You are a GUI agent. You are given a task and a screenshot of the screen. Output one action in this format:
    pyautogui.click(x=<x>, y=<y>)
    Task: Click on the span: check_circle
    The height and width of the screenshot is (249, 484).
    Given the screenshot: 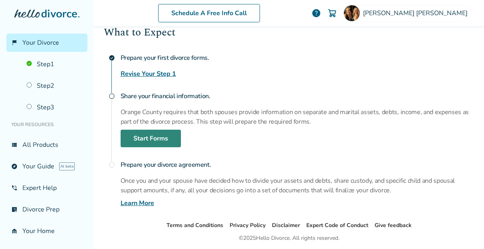 What is the action you would take?
    pyautogui.click(x=112, y=58)
    